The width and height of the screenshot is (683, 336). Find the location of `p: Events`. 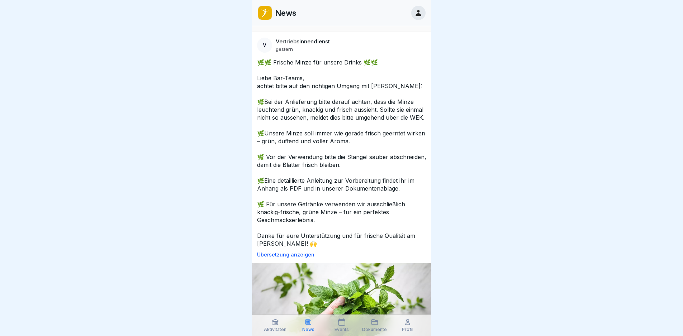

p: Events is located at coordinates (342, 330).